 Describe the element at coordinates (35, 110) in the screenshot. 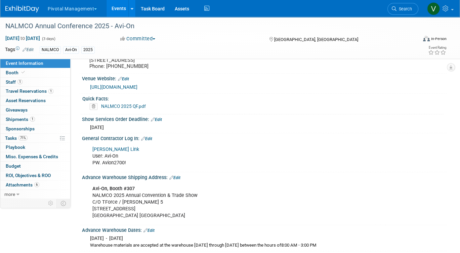

I see `a: Giveaways` at that location.